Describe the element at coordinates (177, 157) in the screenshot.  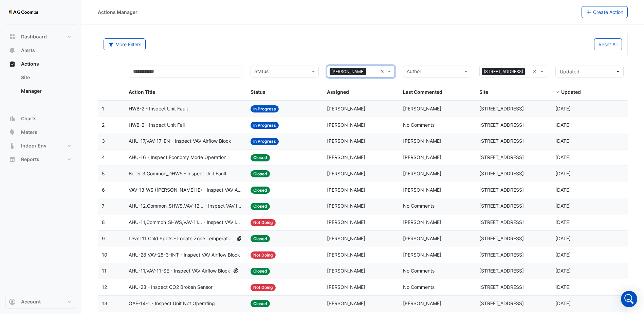
I see `span: AHU-16 - Inspect Economy Mode Operation` at that location.